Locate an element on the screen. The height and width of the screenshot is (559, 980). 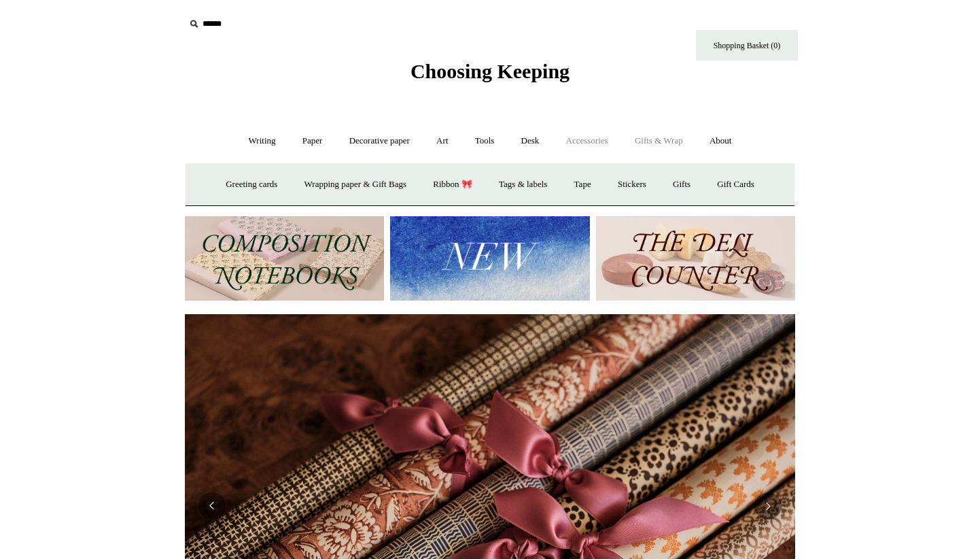
a: Paper is located at coordinates (312, 141).